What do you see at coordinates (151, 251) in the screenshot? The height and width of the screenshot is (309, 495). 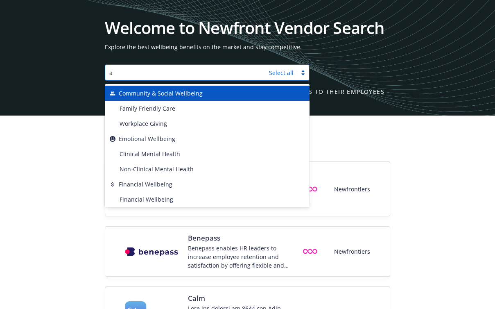 I see `img: Vendor logo for Benepass` at bounding box center [151, 251].